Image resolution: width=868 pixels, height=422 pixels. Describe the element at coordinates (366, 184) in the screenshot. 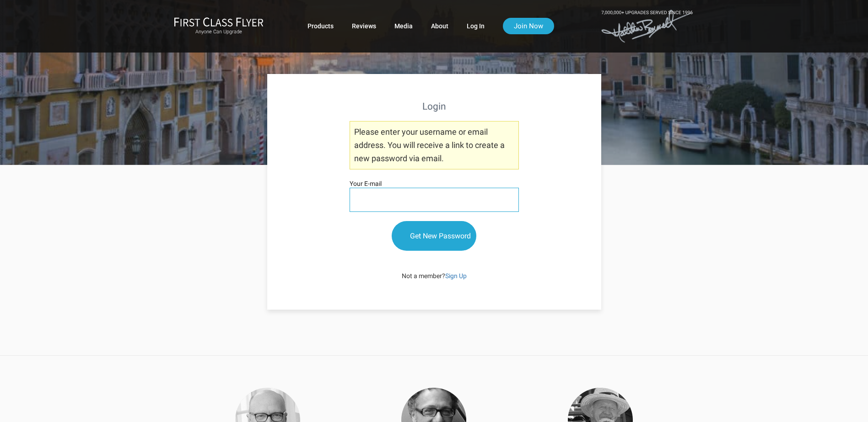

I see `label: Your E-mail` at that location.